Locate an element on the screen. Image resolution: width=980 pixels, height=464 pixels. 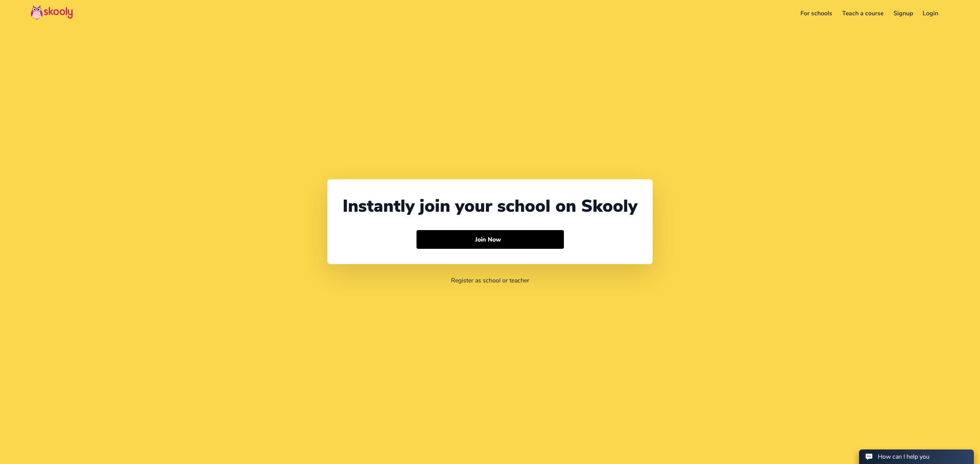
a: Register as school or teacher is located at coordinates (490, 281).